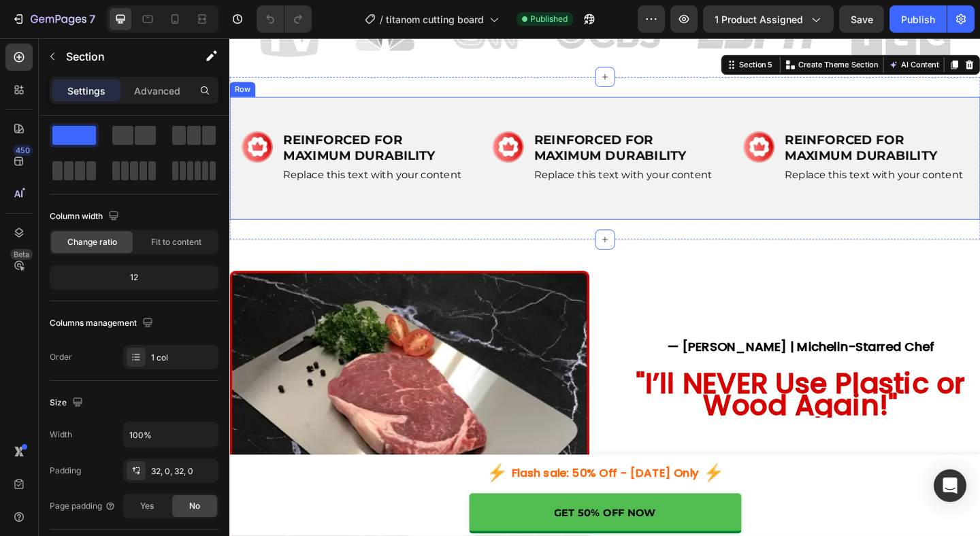 This screenshot has width=980, height=536. What do you see at coordinates (662, 29) in the screenshot?
I see `p: Create Theme Section` at bounding box center [662, 29].